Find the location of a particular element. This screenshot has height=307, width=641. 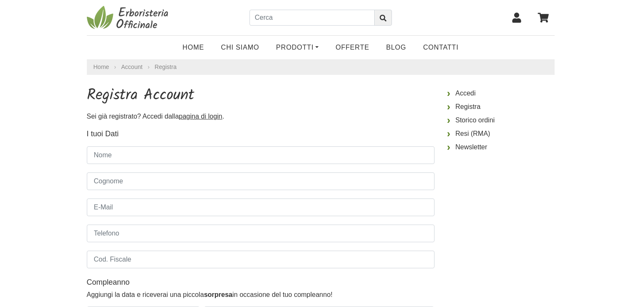

a: Contatti is located at coordinates (441, 48).